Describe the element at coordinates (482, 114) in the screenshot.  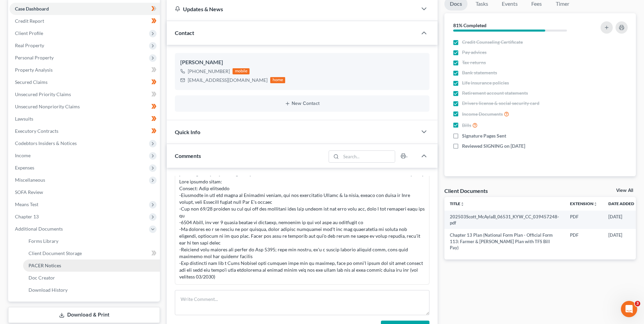
I see `span: Income Documents` at that location.